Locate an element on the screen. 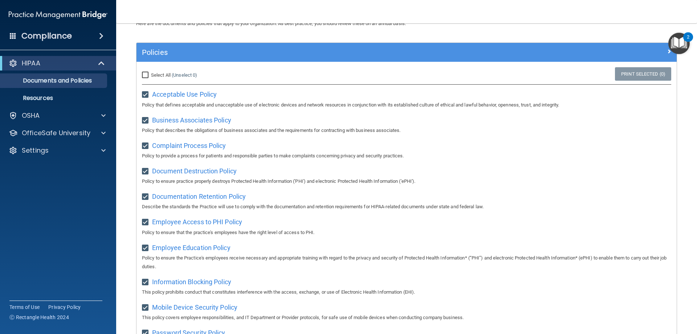 This screenshot has height=334, width=697. a: Terms of Use is located at coordinates (24, 307).